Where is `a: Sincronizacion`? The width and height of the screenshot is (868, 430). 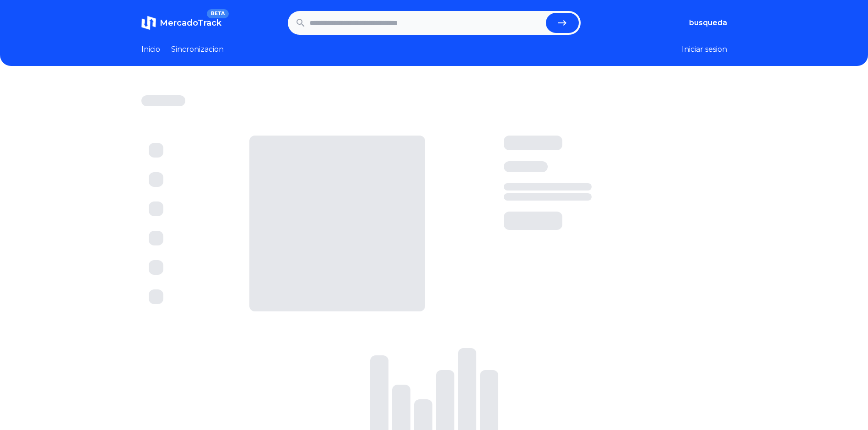 a: Sincronizacion is located at coordinates (197, 49).